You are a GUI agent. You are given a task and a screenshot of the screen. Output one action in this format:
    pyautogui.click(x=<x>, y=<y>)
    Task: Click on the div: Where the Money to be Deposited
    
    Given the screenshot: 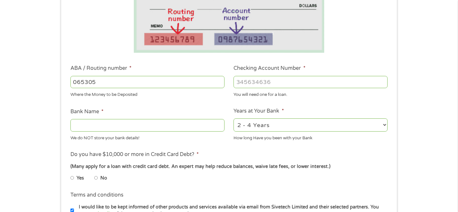 What is the action you would take?
    pyautogui.click(x=147, y=94)
    